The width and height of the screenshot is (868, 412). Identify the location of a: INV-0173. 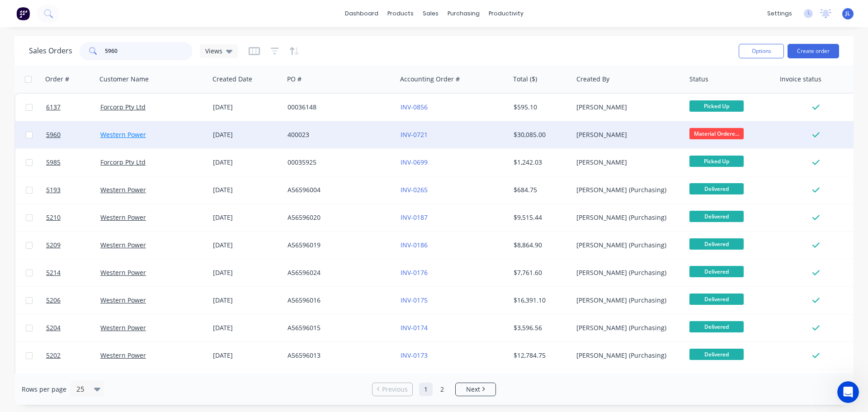
(414, 355).